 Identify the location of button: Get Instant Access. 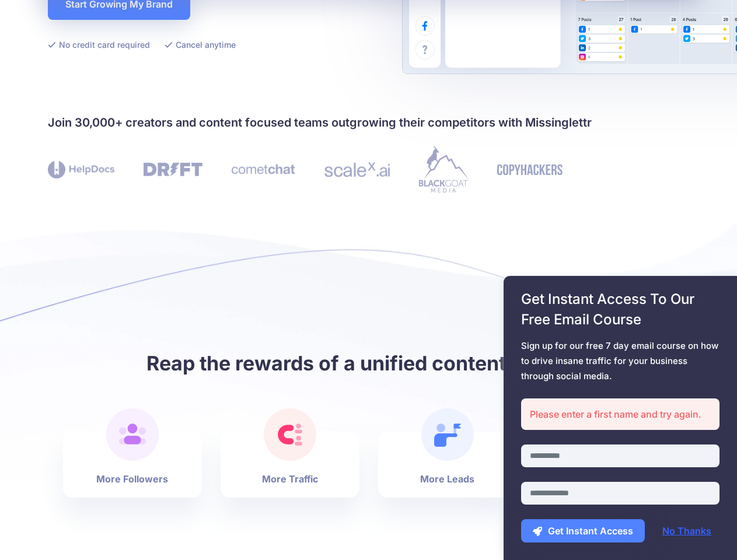
(583, 531).